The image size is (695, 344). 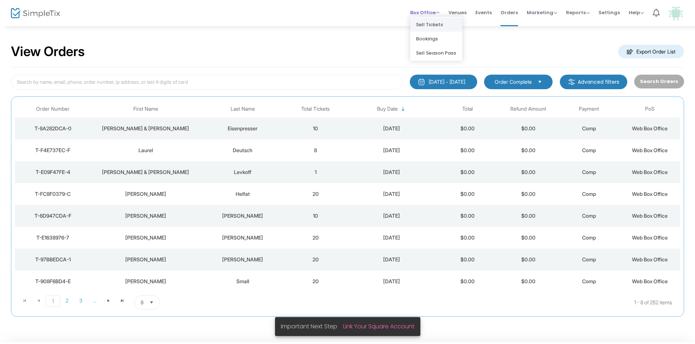 I want to click on div: T-F4E737EC-F, so click(x=53, y=150).